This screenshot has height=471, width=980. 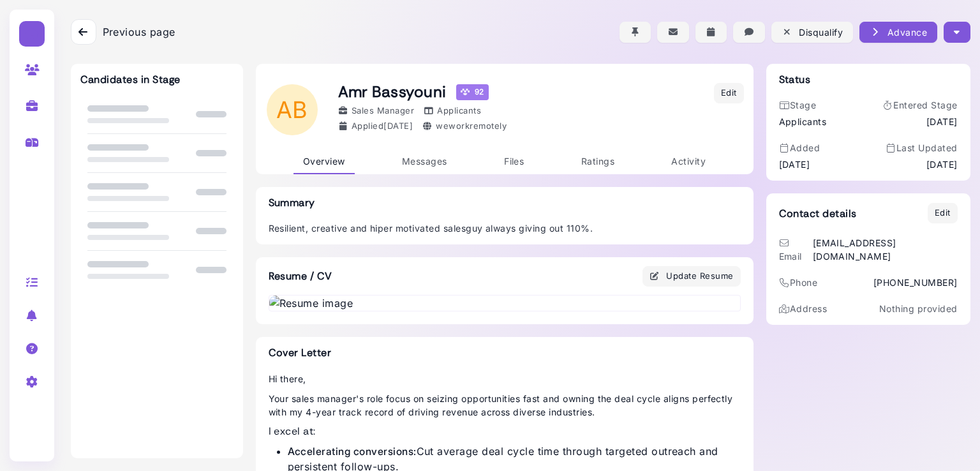 I want to click on div: Email, so click(x=794, y=250).